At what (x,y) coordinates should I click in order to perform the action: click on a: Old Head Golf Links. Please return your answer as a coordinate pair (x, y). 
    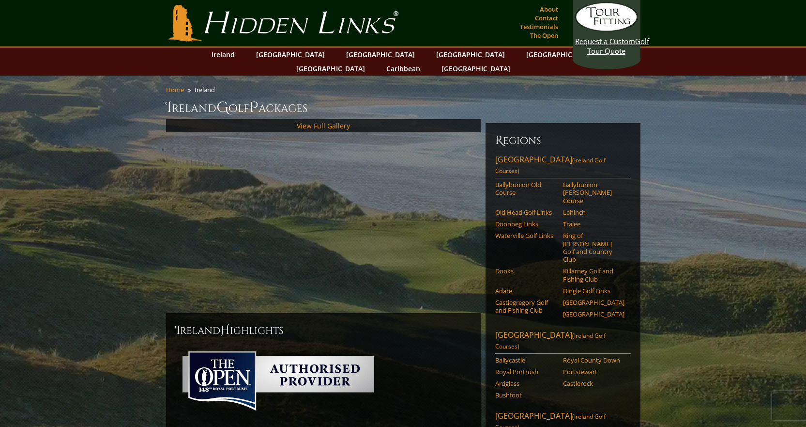
    Looking at the image, I should click on (526, 212).